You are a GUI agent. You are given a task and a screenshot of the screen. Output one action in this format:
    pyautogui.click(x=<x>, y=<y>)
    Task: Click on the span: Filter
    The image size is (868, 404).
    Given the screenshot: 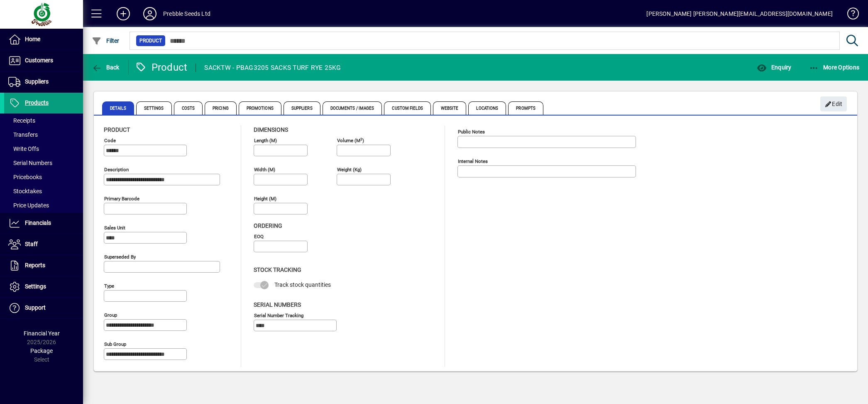 What is the action you would take?
    pyautogui.click(x=105, y=41)
    